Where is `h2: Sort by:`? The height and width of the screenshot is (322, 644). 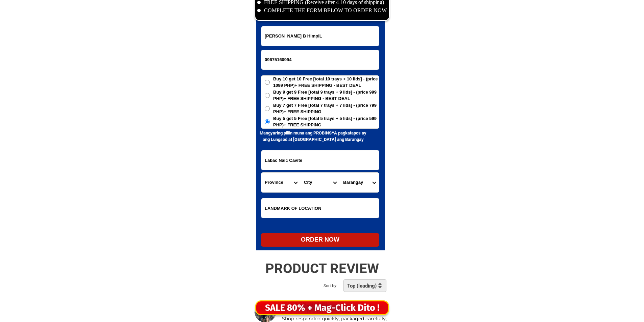 h2: Sort by: is located at coordinates (339, 285).